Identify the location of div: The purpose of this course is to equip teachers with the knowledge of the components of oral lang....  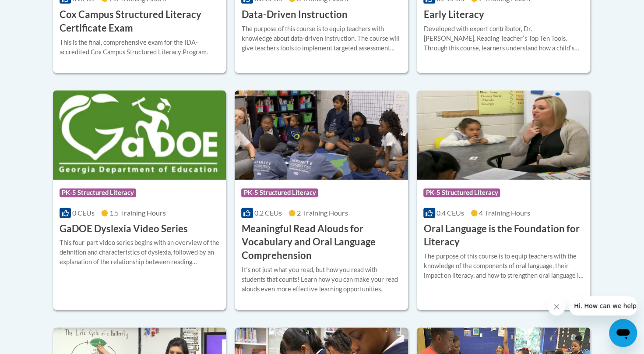
(503, 266).